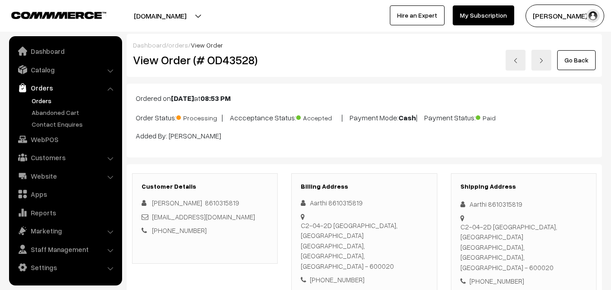 This screenshot has height=290, width=611. I want to click on a: Settings, so click(65, 267).